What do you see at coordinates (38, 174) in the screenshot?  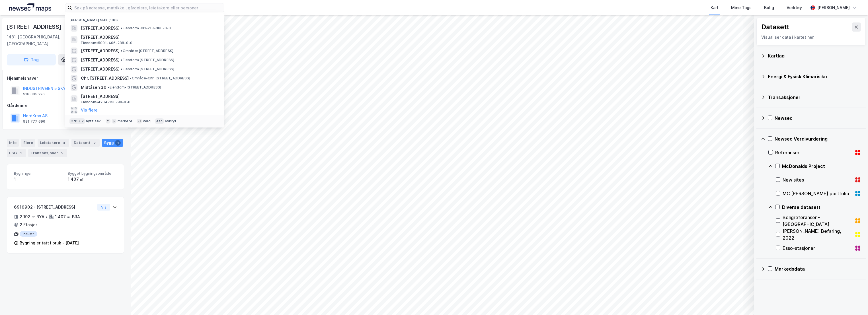 I see `span: Bygninger` at bounding box center [38, 174].